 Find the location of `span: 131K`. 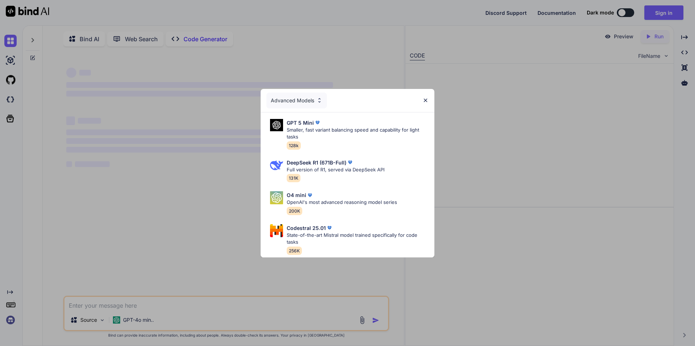

span: 131K is located at coordinates (294, 178).